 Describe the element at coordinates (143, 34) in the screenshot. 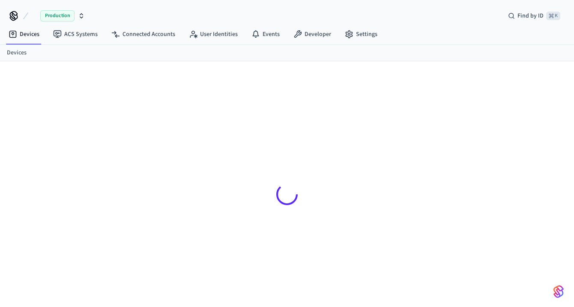

I see `a: Connected Accounts` at that location.